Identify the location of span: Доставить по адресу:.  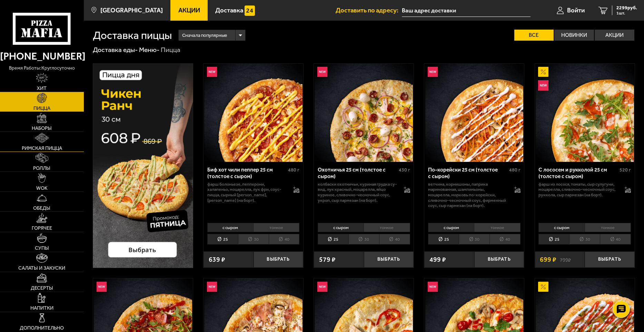
(369, 10).